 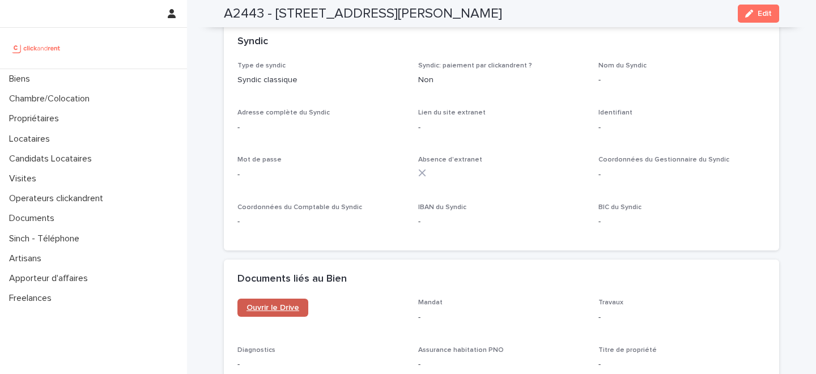 I want to click on span: Absence d'extranet, so click(x=450, y=160).